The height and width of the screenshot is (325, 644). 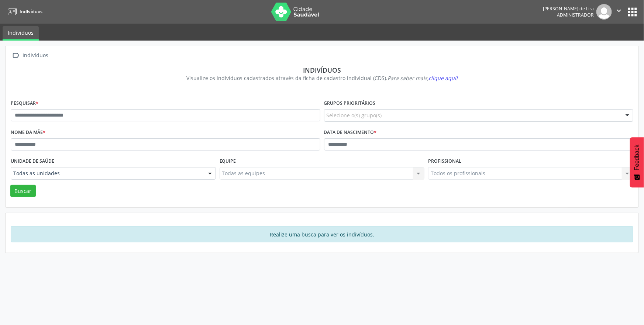 What do you see at coordinates (30, 55) in the screenshot?
I see `a:  Indivíduos` at bounding box center [30, 55].